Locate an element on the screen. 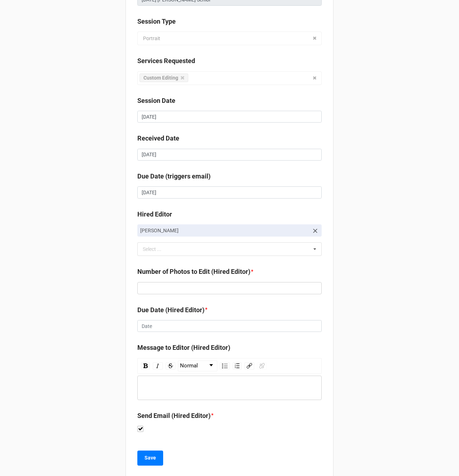 Image resolution: width=459 pixels, height=476 pixels. button: Save is located at coordinates (150, 458).